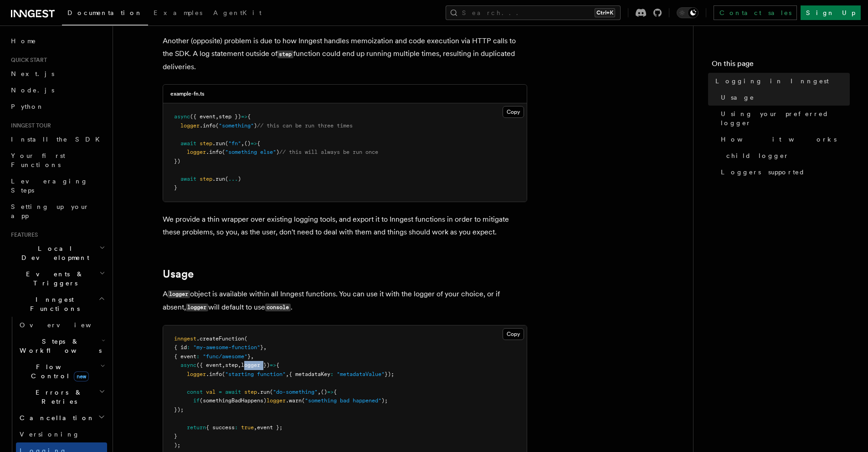 Image resolution: width=868 pixels, height=452 pixels. What do you see at coordinates (196, 400) in the screenshot?
I see `span: if` at bounding box center [196, 400].